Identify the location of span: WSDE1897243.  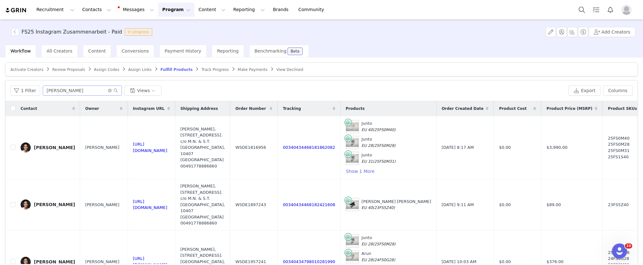
(251, 205).